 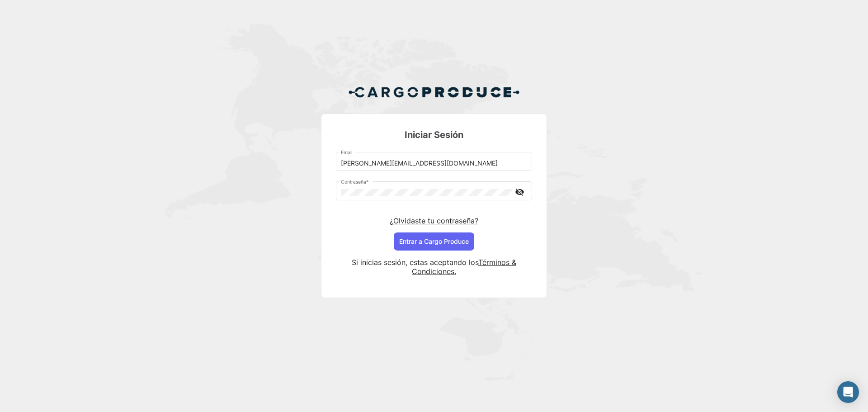 What do you see at coordinates (434, 163) in the screenshot?
I see `input: Email` at bounding box center [434, 163].